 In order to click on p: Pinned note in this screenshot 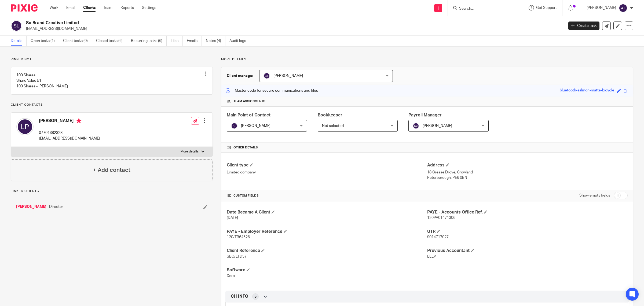, I will do `click(112, 59)`.